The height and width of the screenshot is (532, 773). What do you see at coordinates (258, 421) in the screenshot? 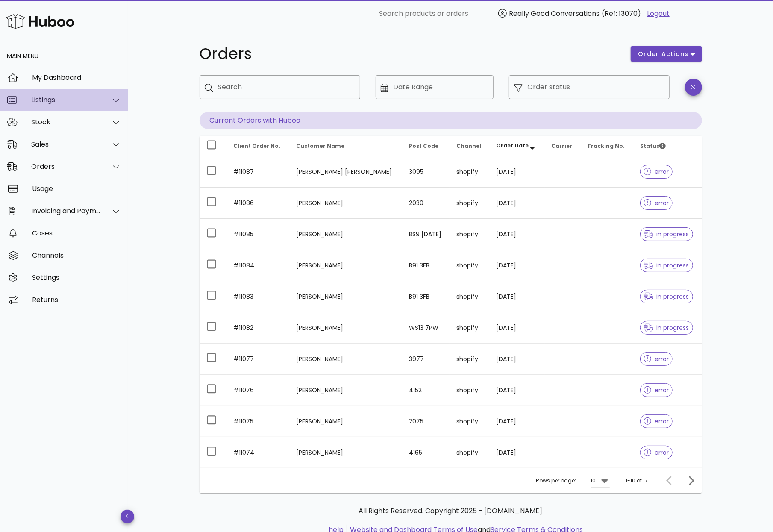
I see `td: #11075` at bounding box center [258, 421].